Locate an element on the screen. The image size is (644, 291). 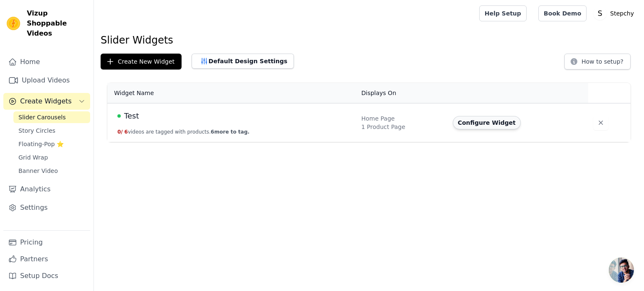
span: Test is located at coordinates (131, 116).